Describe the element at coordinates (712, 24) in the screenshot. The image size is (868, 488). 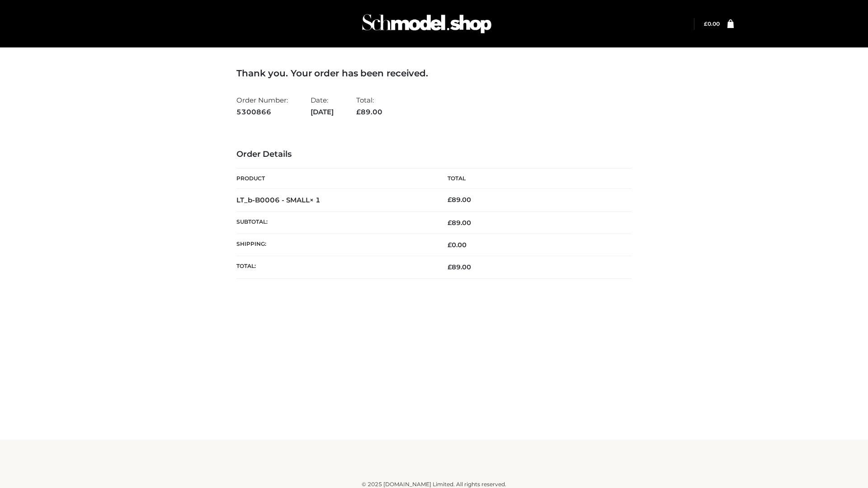
I see `a: £0.00` at that location.